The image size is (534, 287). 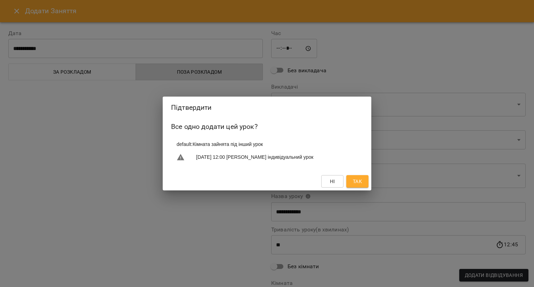 What do you see at coordinates (332, 181) in the screenshot?
I see `span: Ні` at bounding box center [332, 181].